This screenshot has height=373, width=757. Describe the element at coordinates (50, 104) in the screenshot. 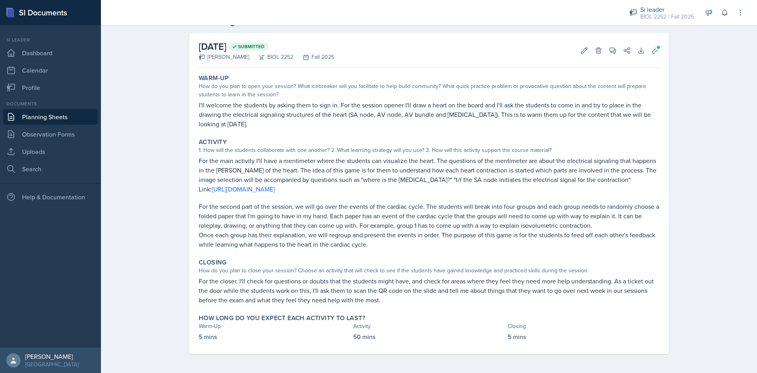

I see `div: Documents` at that location.